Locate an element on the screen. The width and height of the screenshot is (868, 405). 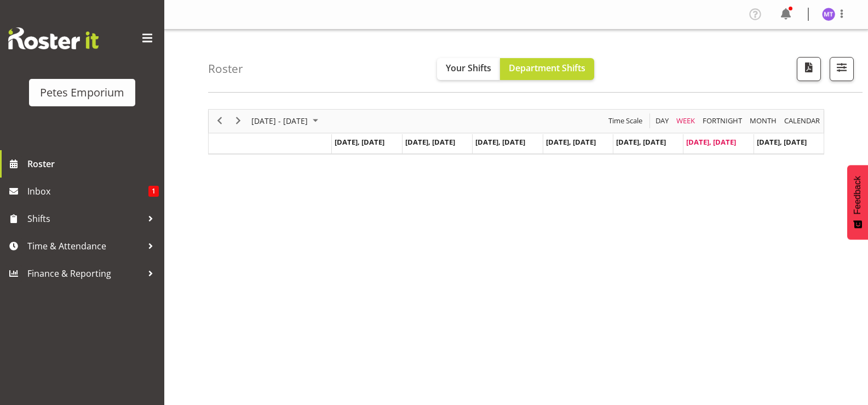
button: Timeline Month is located at coordinates (763, 120).